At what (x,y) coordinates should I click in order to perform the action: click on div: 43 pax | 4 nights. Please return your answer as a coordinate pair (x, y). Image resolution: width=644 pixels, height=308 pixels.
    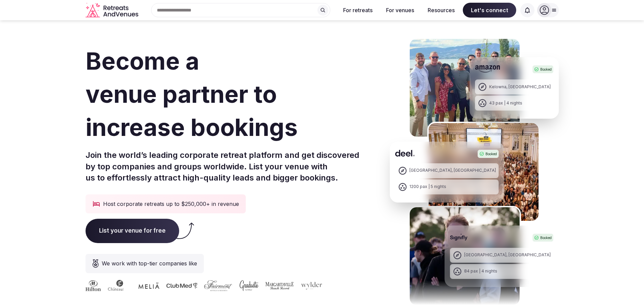
    Looking at the image, I should click on (506, 103).